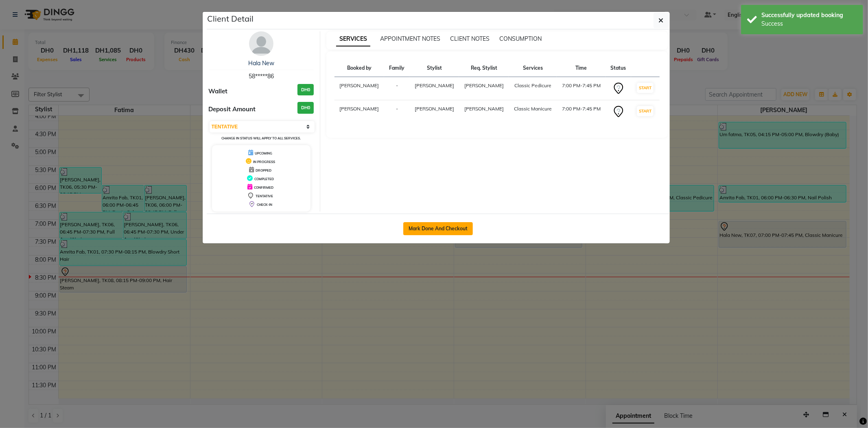 This screenshot has width=868, height=428. What do you see at coordinates (484, 68) in the screenshot?
I see `th: Req. Stylist` at bounding box center [484, 68].